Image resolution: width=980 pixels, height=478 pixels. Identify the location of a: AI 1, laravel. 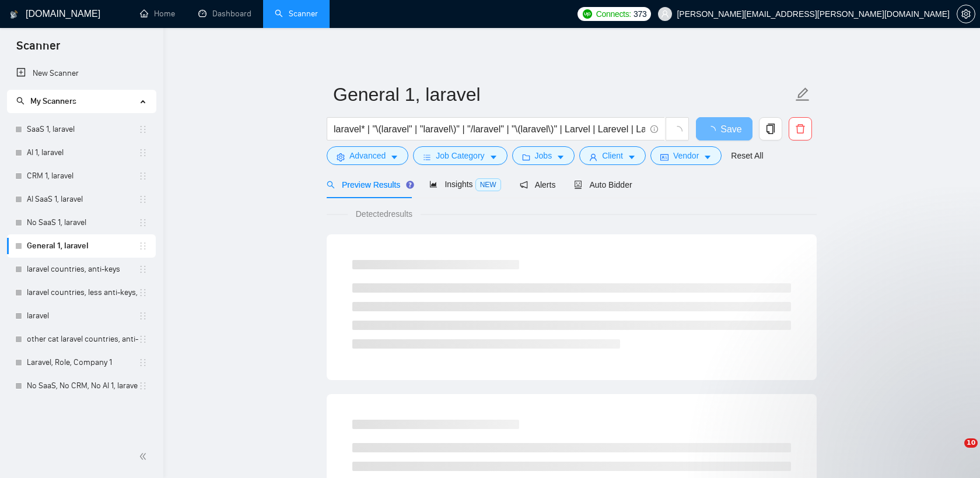
(82, 153).